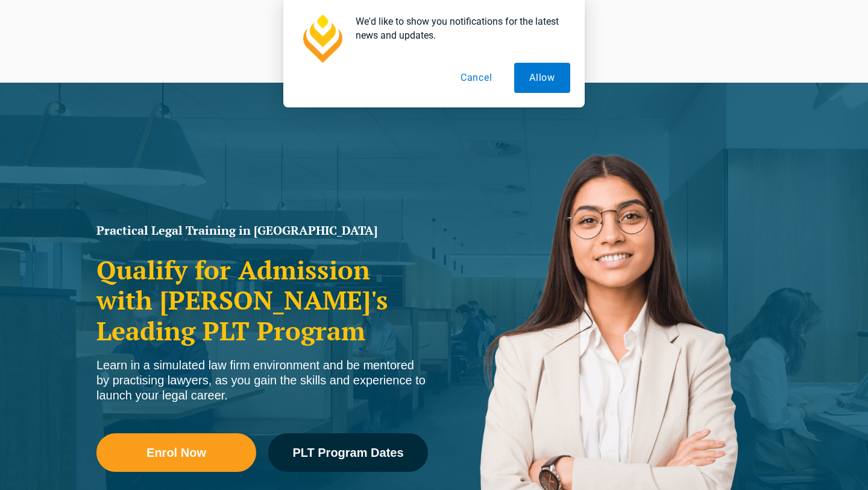  I want to click on img: notification icon, so click(322, 39).